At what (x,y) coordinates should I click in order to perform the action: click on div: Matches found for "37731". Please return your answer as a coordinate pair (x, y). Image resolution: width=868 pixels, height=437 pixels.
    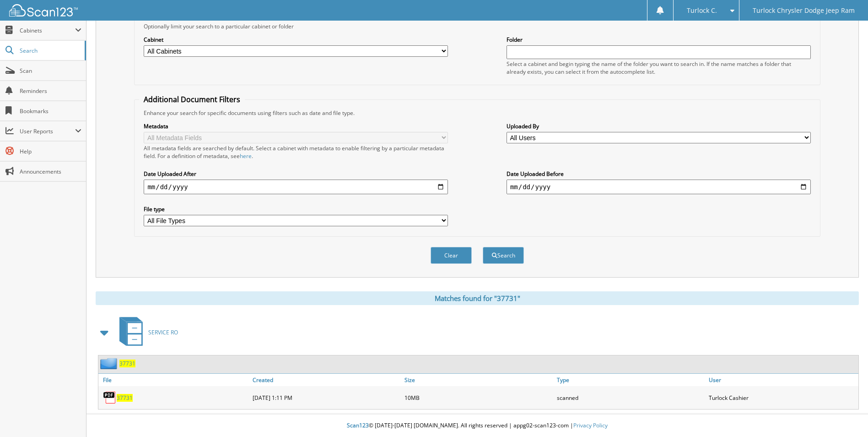
    Looking at the image, I should click on (477, 298).